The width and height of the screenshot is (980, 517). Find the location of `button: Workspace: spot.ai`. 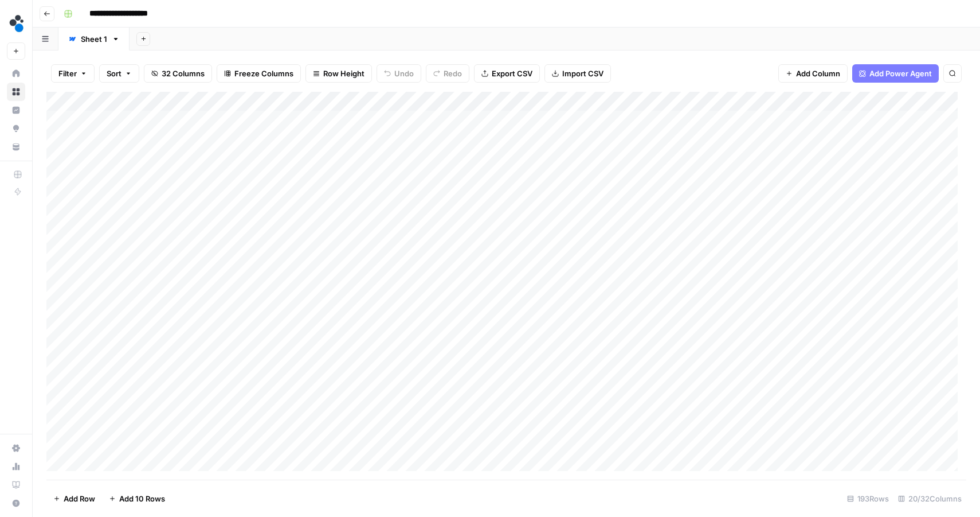

button: Workspace: spot.ai is located at coordinates (16, 23).